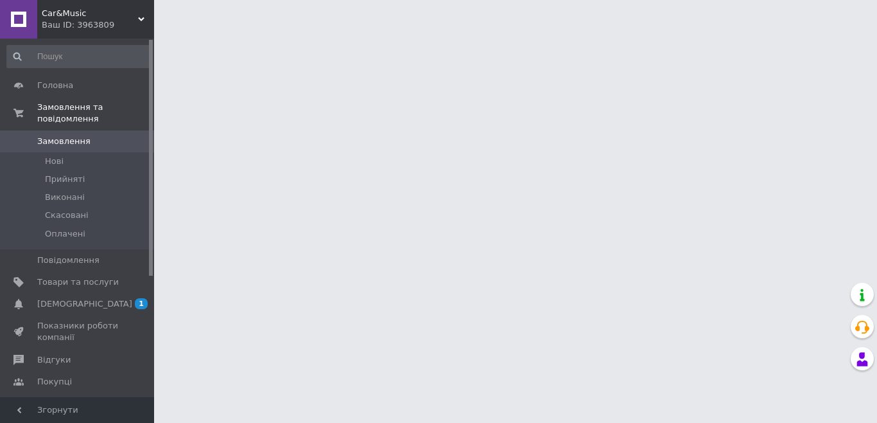 The height and width of the screenshot is (423, 877). Describe the element at coordinates (78, 282) in the screenshot. I see `span: Товари та послуги` at that location.